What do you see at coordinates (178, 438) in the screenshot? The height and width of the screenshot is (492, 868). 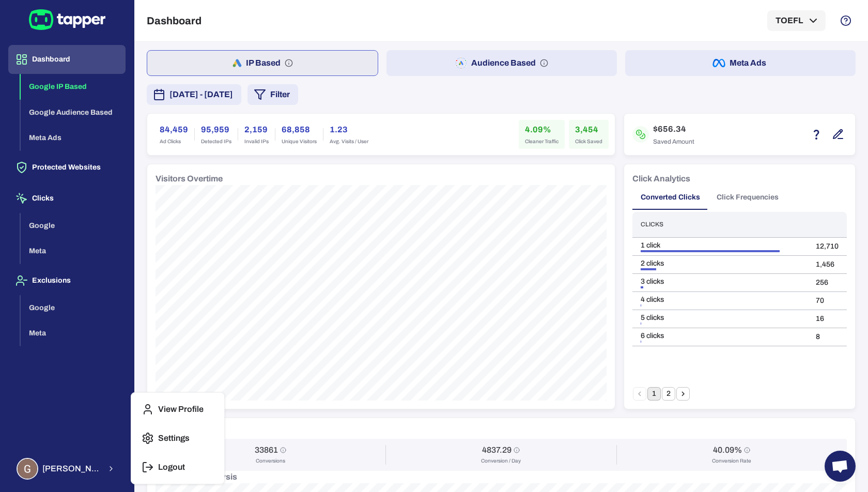 I see `a: Settings` at bounding box center [178, 438].